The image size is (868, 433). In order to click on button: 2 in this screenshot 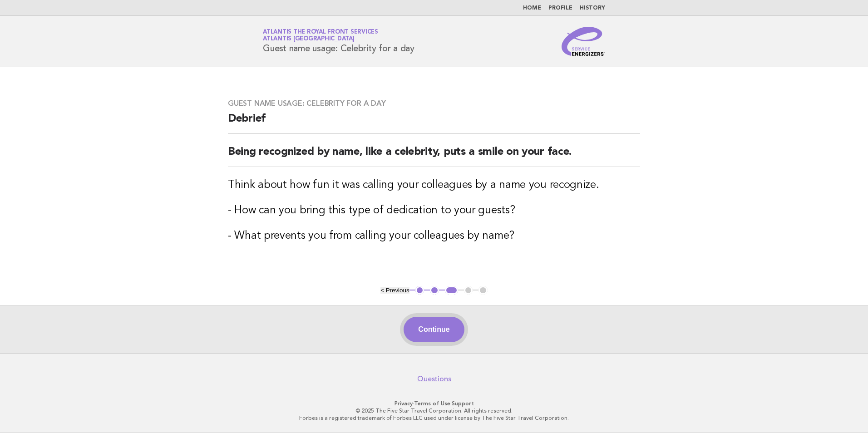, I will do `click(434, 290)`.